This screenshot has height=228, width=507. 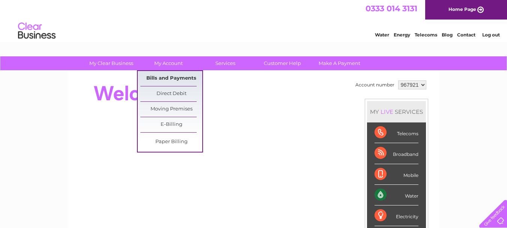 What do you see at coordinates (466, 35) in the screenshot?
I see `a: Contact` at bounding box center [466, 35].